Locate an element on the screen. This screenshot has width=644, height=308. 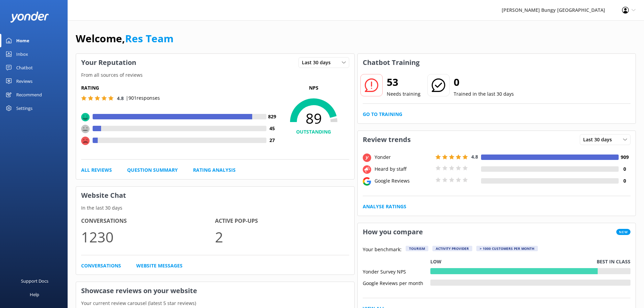
div: Help is located at coordinates (34, 294).